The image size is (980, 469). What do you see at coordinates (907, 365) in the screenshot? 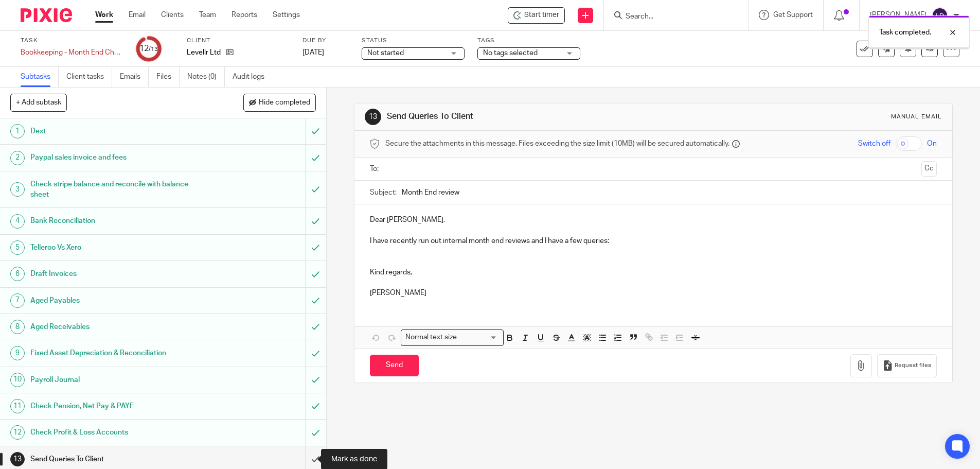
I see `button: Request files` at bounding box center [907, 365].